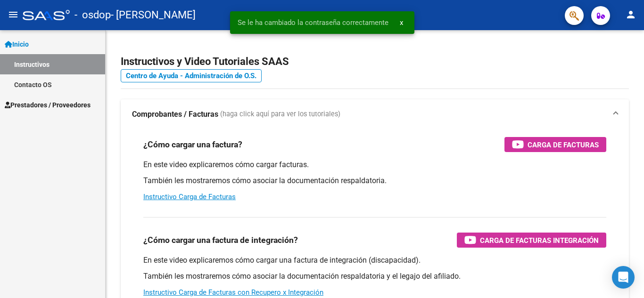 The width and height of the screenshot is (644, 298). What do you see at coordinates (563, 145) in the screenshot?
I see `span: Carga de Facturas` at bounding box center [563, 145].